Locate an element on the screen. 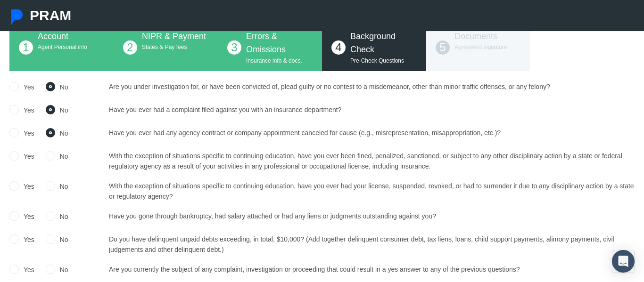 The image size is (644, 282). div: With the exception of situations specific to continuing education, have you ever had your license... is located at coordinates (375, 191).